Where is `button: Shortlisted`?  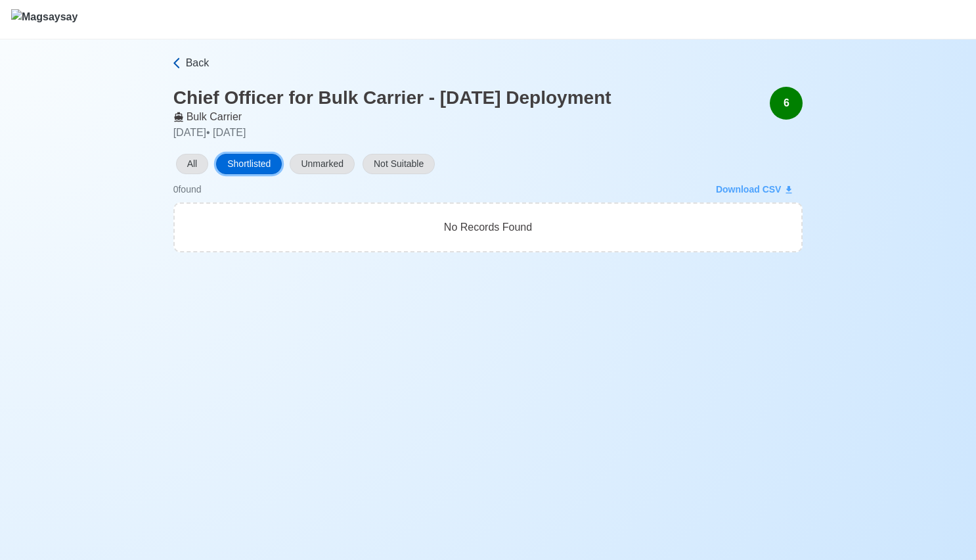 button: Shortlisted is located at coordinates (249, 164).